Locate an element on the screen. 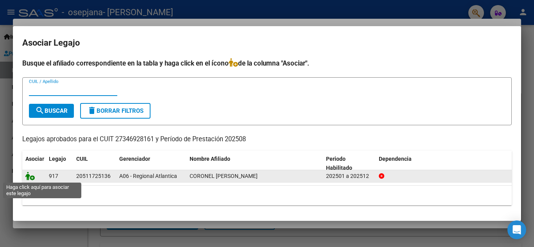  datatable-header-cell: Asociar is located at coordinates (34, 164).